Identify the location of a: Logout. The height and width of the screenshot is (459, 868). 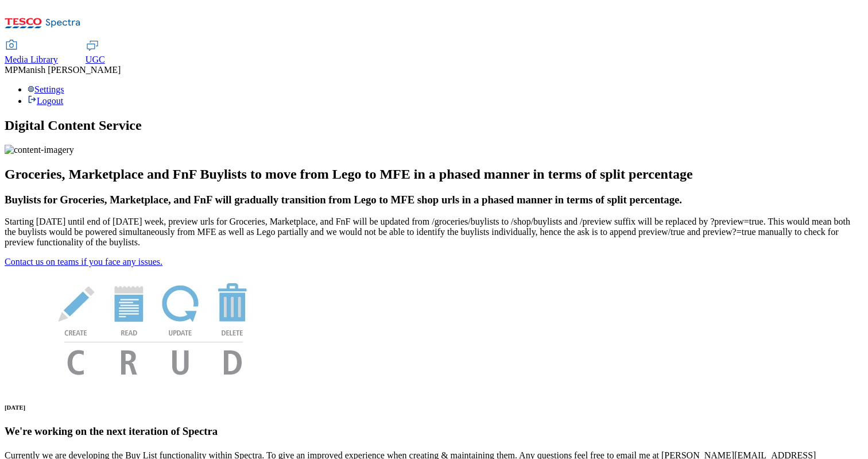
(45, 101).